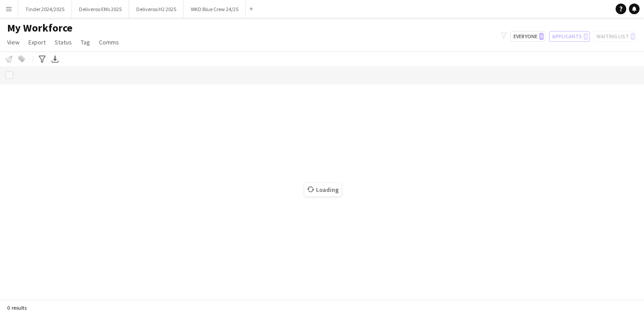 Image resolution: width=644 pixels, height=315 pixels. What do you see at coordinates (85, 42) in the screenshot?
I see `span: Tag` at bounding box center [85, 42].